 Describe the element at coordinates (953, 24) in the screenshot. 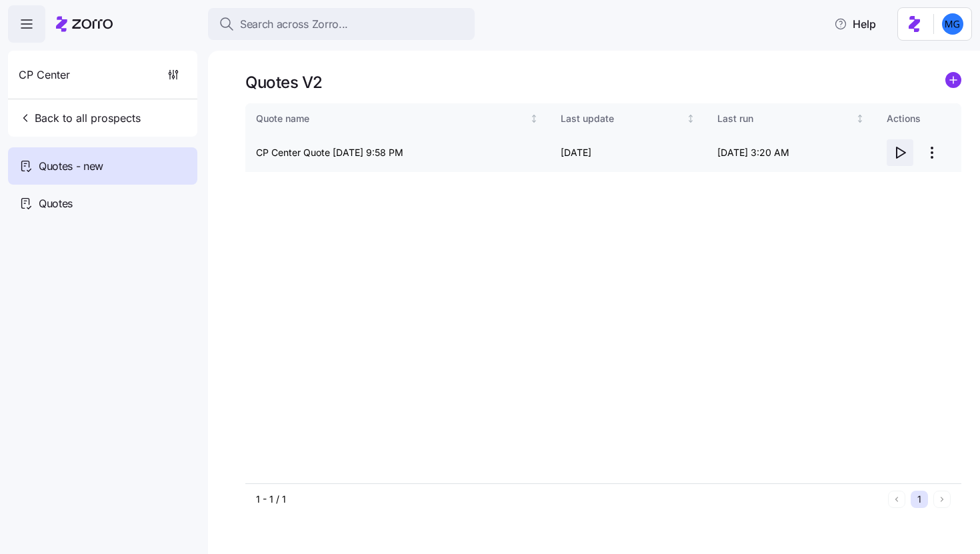

I see `img: 61c362f0e1d336c60eacb74ec9823875` at that location.